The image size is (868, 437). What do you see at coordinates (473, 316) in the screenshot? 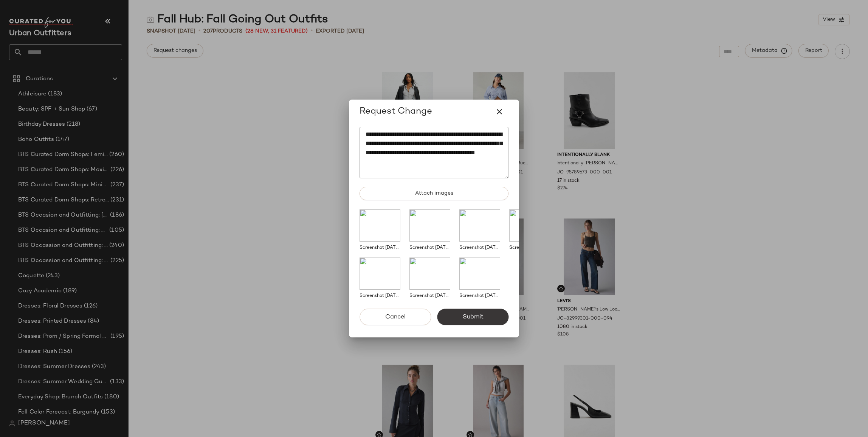
I see `span: Submit` at bounding box center [473, 316].